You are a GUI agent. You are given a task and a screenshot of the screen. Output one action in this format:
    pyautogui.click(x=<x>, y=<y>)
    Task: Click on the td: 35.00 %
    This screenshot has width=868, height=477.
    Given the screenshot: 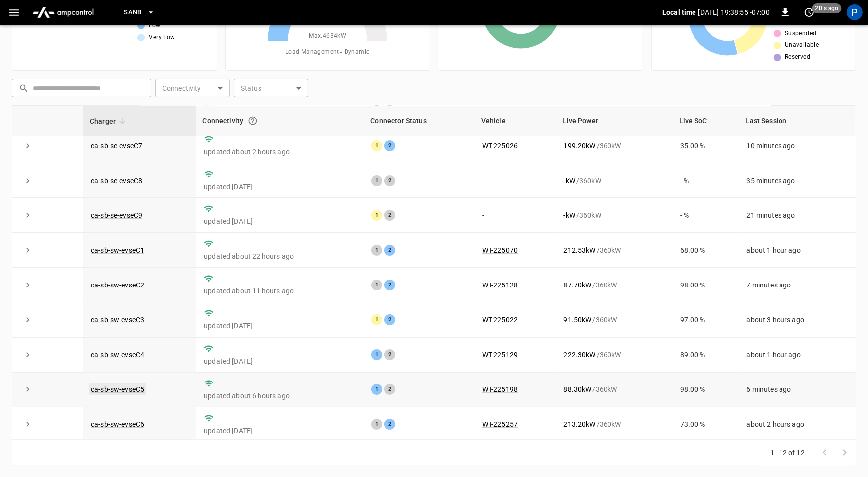 What is the action you would take?
    pyautogui.click(x=705, y=146)
    